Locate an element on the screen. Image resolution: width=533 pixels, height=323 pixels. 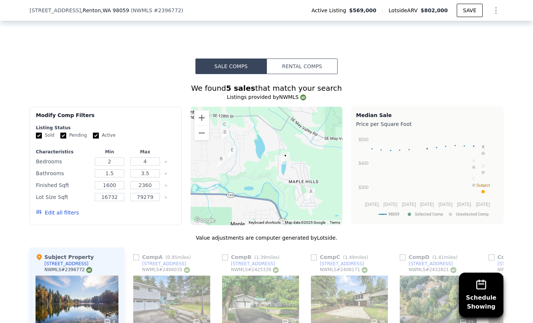
span: Active Listing is located at coordinates (330, 10).